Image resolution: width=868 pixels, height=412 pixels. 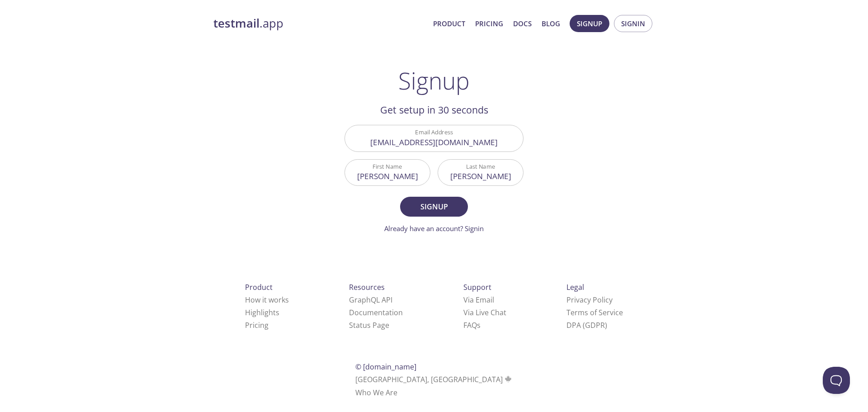 I want to click on a: Blog, so click(x=550, y=23).